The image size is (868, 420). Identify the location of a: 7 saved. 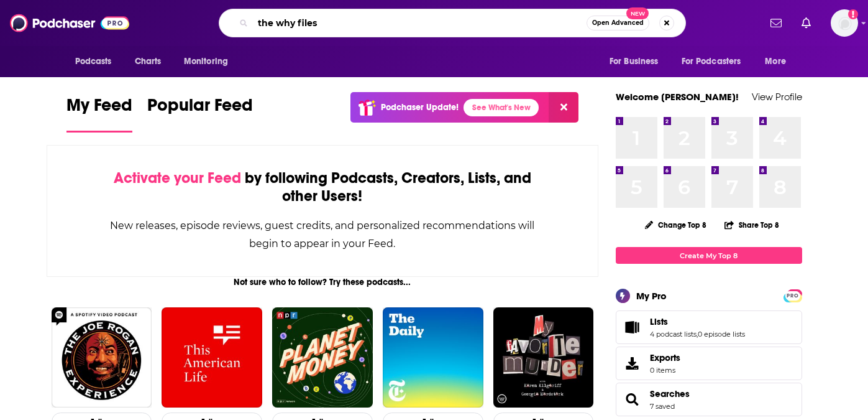
(662, 406).